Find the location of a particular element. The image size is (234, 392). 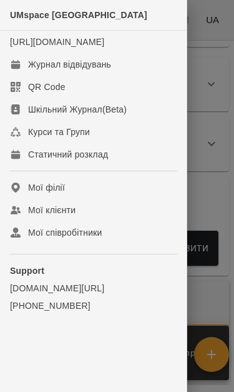

div: Мої клієнти is located at coordinates (52, 210).